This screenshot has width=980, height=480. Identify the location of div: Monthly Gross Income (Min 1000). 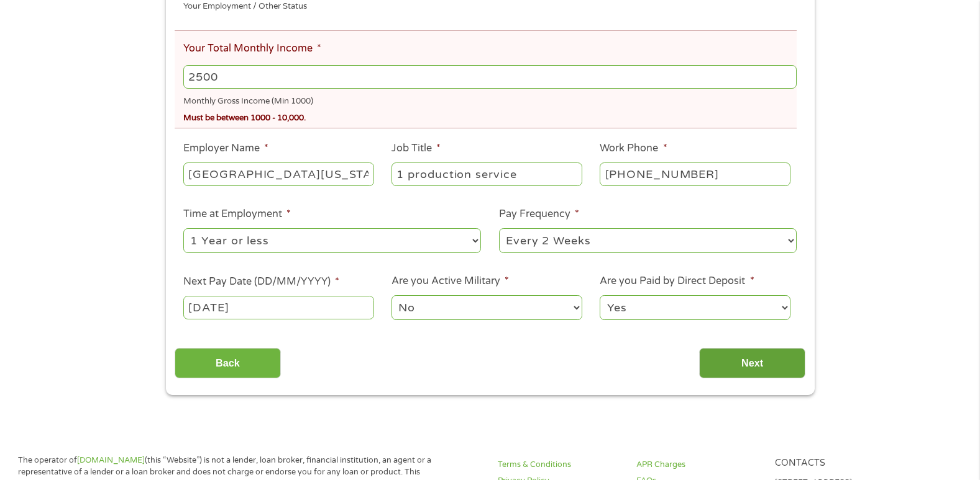
(490, 100).